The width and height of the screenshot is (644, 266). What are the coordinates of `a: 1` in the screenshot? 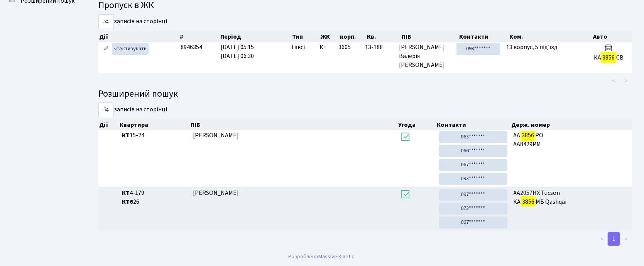 It's located at (614, 239).